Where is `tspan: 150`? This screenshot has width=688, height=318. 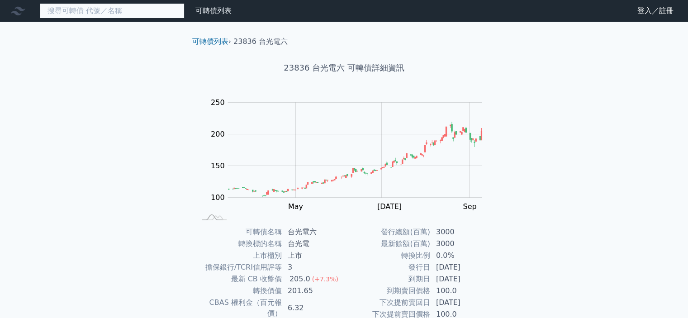 tspan: 150 is located at coordinates (218, 166).